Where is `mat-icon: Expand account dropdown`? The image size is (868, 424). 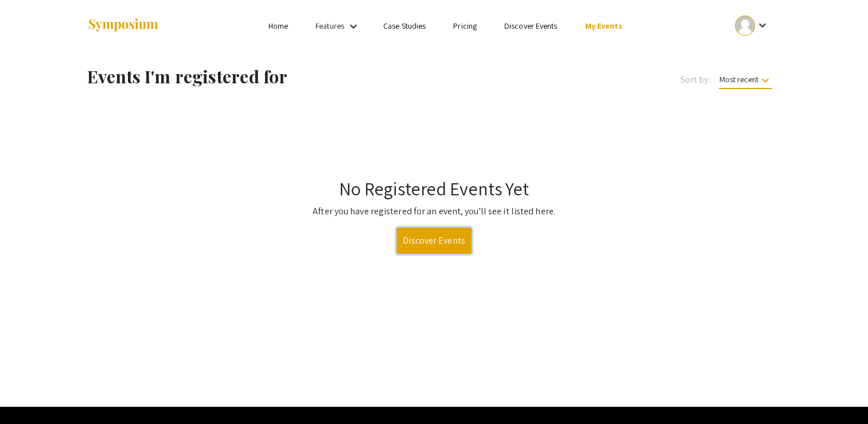 mat-icon: Expand account dropdown is located at coordinates (762, 25).